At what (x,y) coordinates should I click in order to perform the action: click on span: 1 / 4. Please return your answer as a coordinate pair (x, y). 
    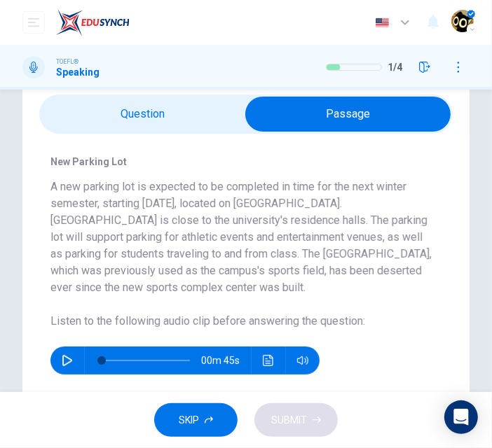
    Looking at the image, I should click on (394, 67).